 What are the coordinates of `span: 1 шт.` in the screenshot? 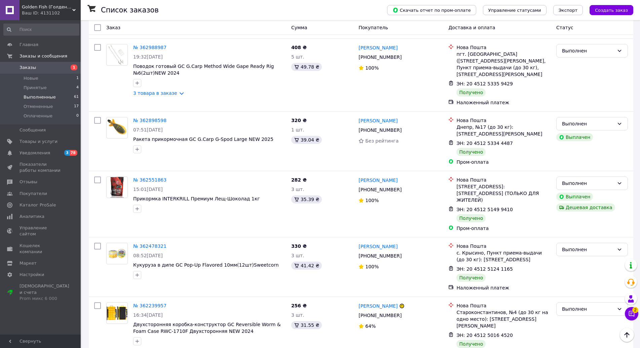 It's located at (298, 130).